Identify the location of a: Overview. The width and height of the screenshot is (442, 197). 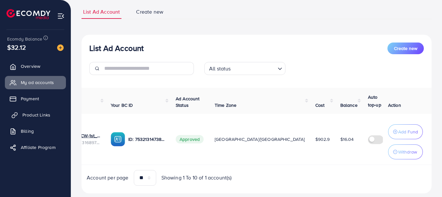
(35, 66).